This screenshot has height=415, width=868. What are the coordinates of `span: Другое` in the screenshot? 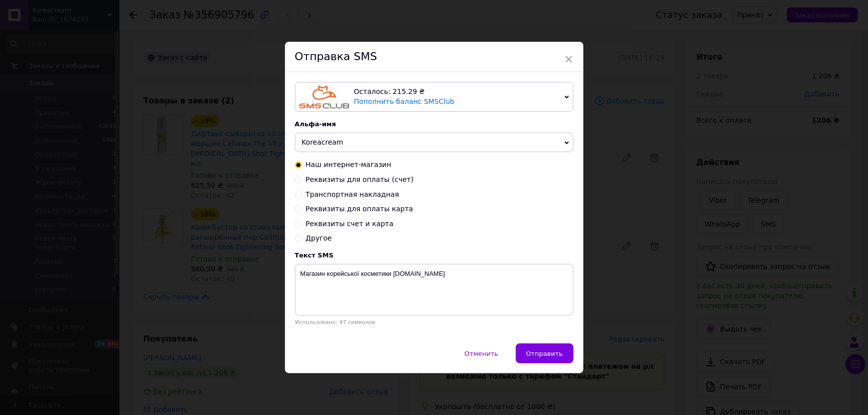 It's located at (319, 238).